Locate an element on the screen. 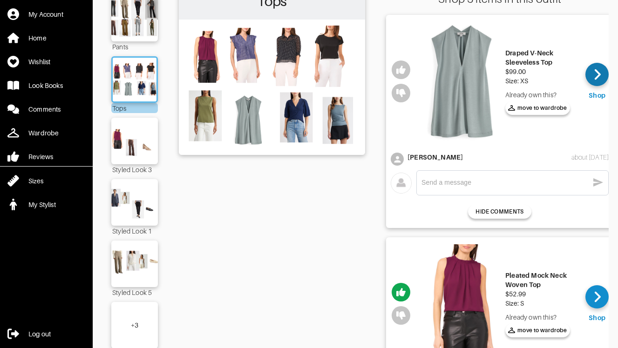  button: HIDE COMMENTS is located at coordinates (499, 212).